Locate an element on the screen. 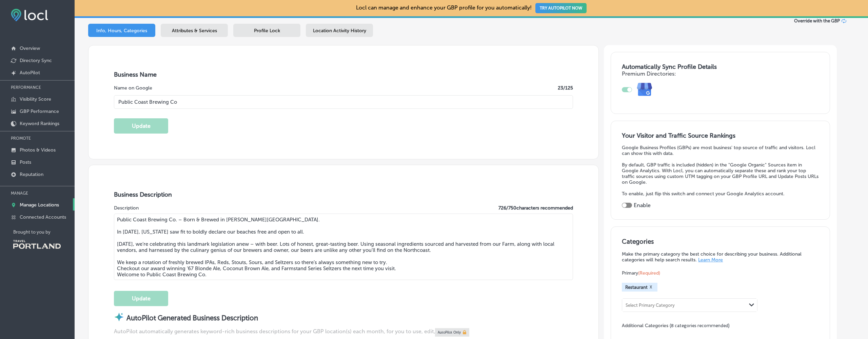 This screenshot has width=868, height=339. div: Select Primary Category is located at coordinates (650, 305).